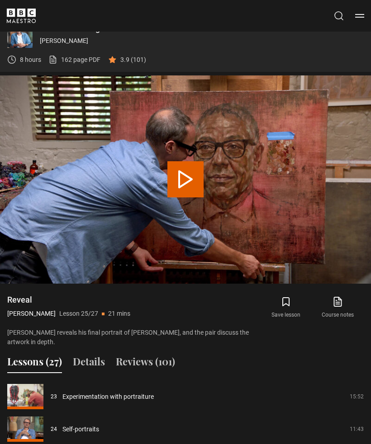 This screenshot has height=444, width=371. What do you see at coordinates (80, 429) in the screenshot?
I see `a: Self-portraits` at bounding box center [80, 429].